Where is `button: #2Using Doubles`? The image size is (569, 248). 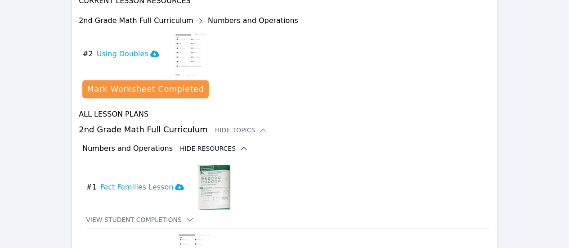
button: #2Using Doubles is located at coordinates (124, 54).